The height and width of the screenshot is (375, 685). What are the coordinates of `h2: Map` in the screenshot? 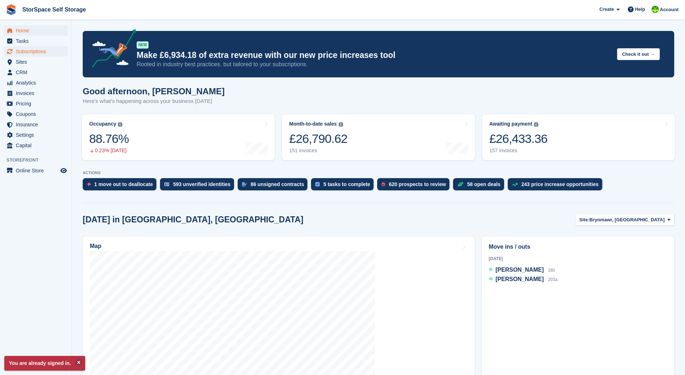 It's located at (96, 246).